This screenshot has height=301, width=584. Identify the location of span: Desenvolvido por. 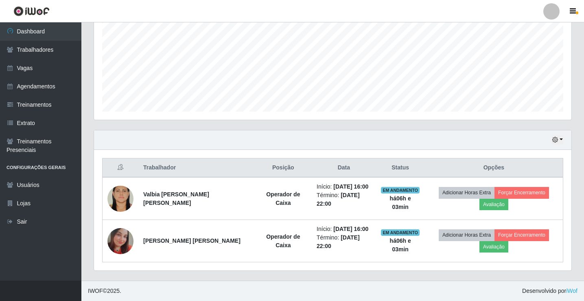
(550, 291).